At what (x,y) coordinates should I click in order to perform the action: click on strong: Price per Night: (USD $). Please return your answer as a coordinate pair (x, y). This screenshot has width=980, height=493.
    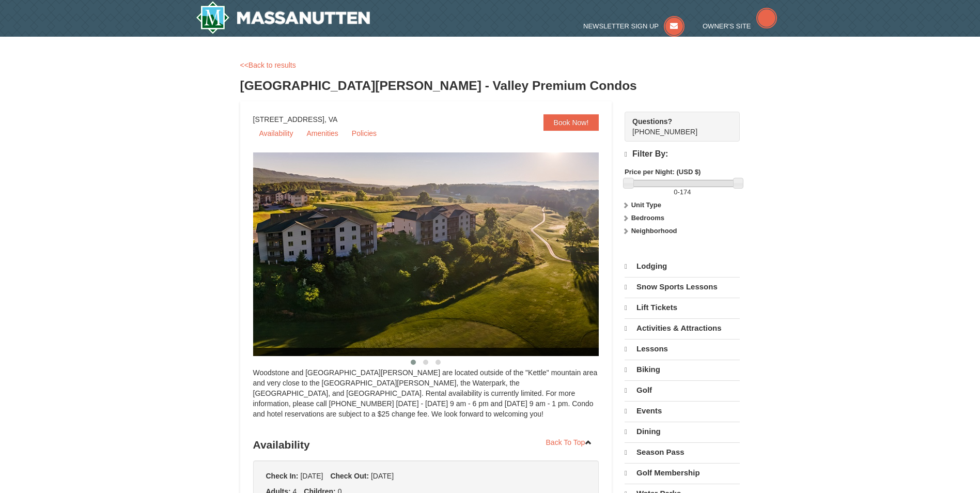
    Looking at the image, I should click on (662, 172).